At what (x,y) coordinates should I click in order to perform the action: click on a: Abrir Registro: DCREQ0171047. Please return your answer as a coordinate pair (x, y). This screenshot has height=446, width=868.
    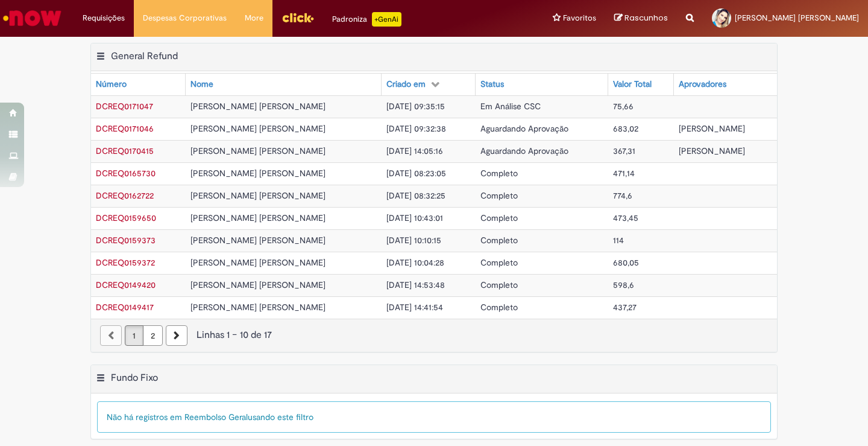
    Looking at the image, I should click on (124, 106).